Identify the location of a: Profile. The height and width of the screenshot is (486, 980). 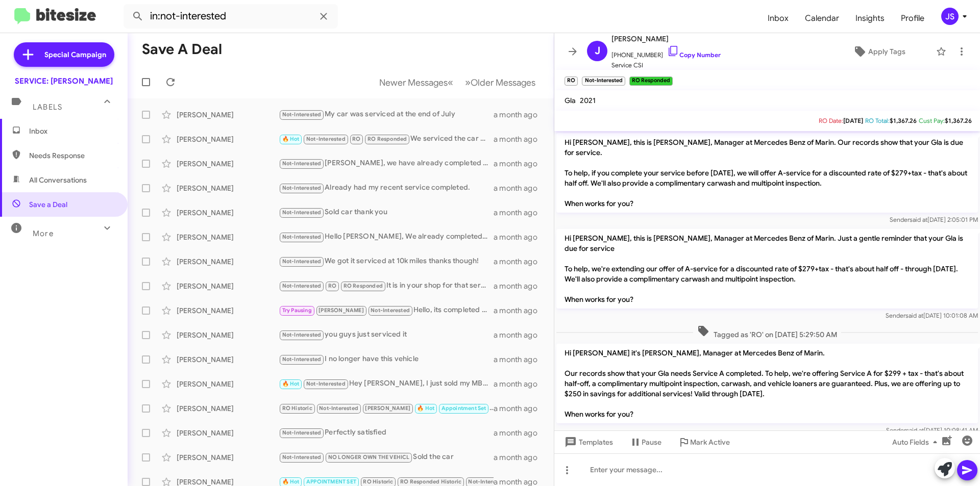
(913, 18).